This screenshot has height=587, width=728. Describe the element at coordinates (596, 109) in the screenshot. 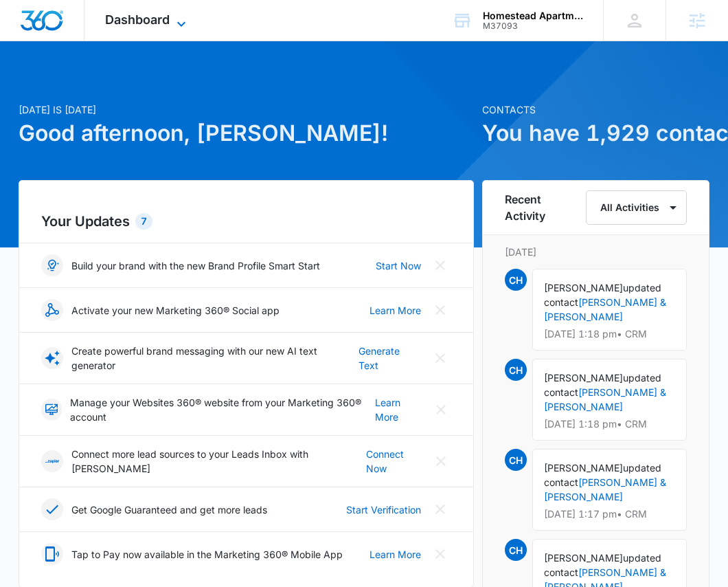

I see `p: Contacts` at that location.